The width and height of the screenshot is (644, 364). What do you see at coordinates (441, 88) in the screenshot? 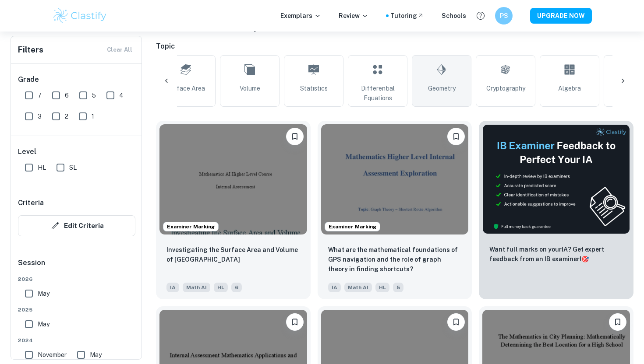
I see `span: Geometry` at bounding box center [441, 88].